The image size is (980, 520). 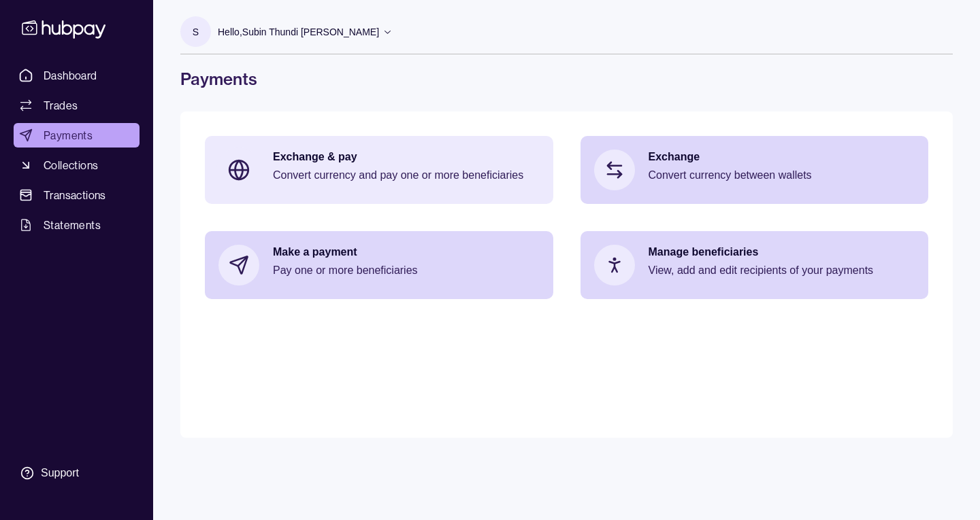 What do you see at coordinates (754, 266) in the screenshot?
I see `a: Manage beneficiariesView, add and edit recipients of your payments` at bounding box center [754, 266].